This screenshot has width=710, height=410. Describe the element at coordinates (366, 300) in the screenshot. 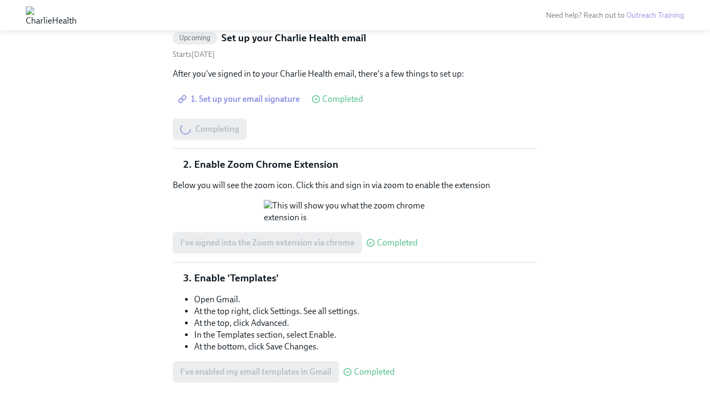

I see `li: Open Gmail.` at that location.